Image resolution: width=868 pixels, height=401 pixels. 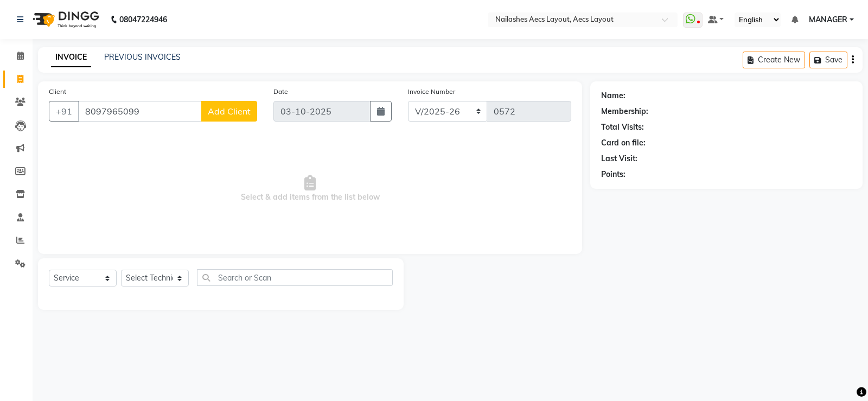 I want to click on label: Date, so click(x=281, y=92).